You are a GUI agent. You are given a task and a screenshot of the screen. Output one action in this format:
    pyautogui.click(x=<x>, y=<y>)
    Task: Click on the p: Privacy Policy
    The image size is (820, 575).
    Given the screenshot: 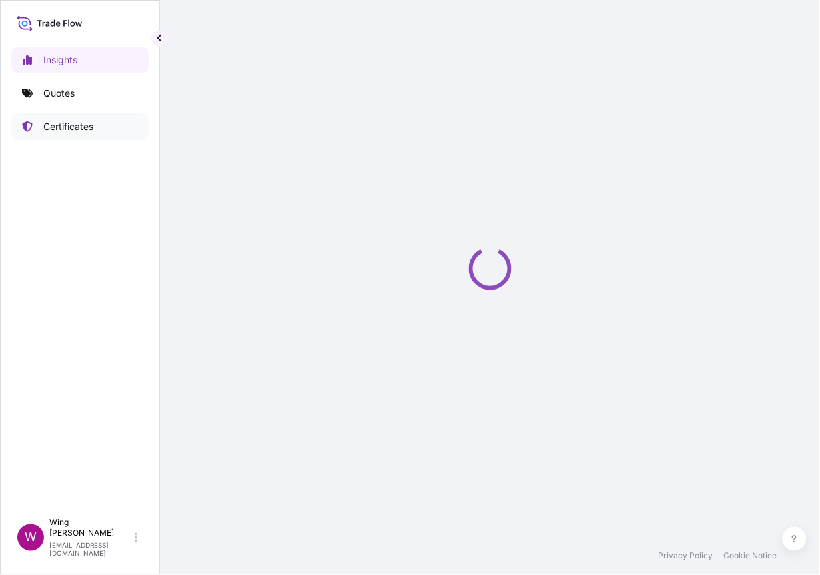 What is the action you would take?
    pyautogui.click(x=686, y=557)
    